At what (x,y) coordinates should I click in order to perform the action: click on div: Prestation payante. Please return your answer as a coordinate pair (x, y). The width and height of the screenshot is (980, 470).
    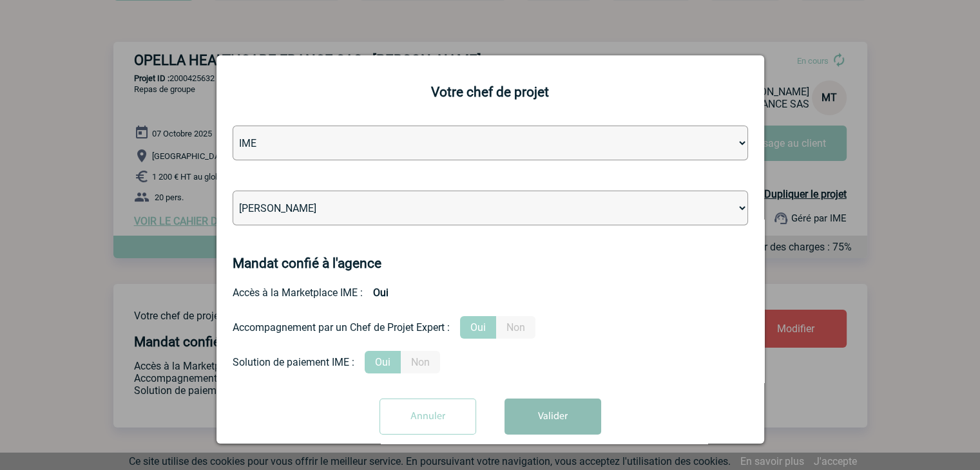
    Looking at the image, I should click on (490, 327).